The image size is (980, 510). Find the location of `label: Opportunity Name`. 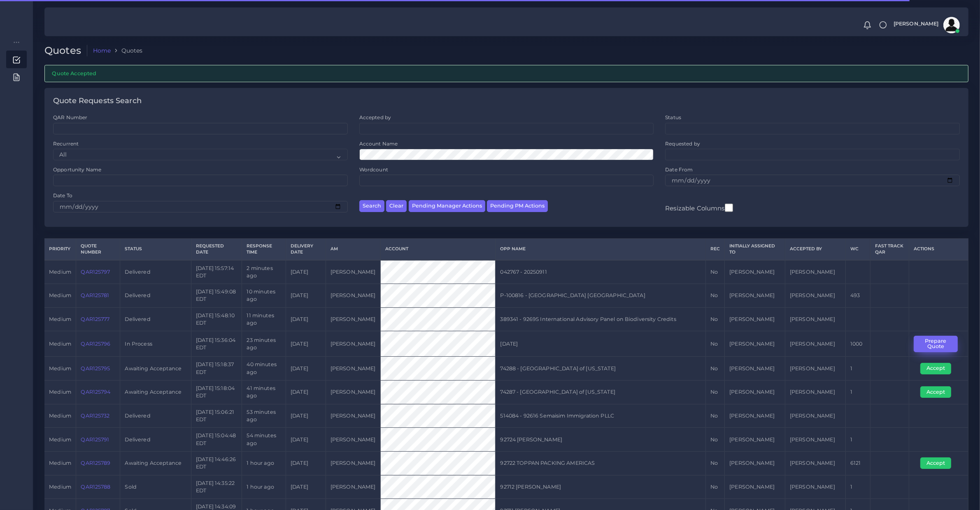

label: Opportunity Name is located at coordinates (77, 169).